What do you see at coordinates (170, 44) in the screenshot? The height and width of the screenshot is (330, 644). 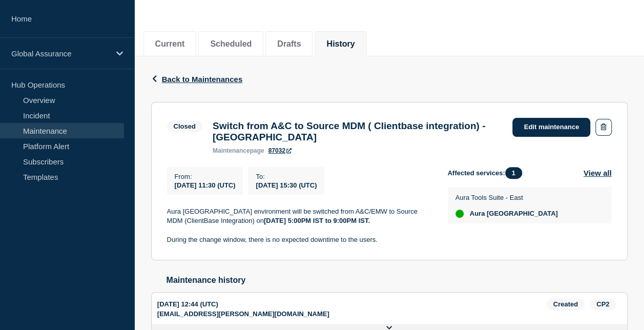 I see `button: Current` at bounding box center [170, 44].